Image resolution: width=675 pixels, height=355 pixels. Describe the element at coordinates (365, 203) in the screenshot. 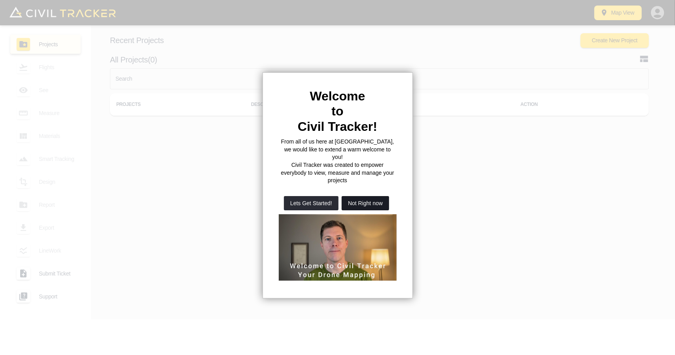

I see `button: Not Right now` at that location.